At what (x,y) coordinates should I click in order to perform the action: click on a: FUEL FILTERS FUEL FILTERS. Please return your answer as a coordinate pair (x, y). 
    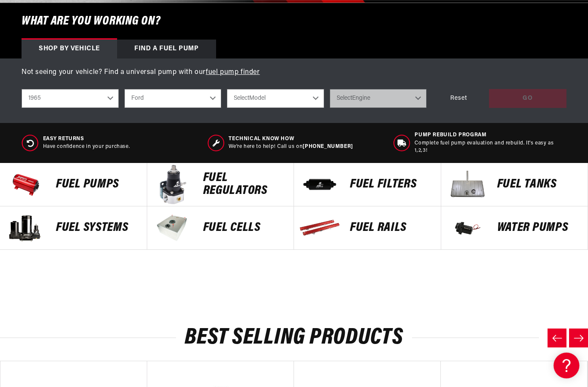
    Looking at the image, I should click on (368, 184).